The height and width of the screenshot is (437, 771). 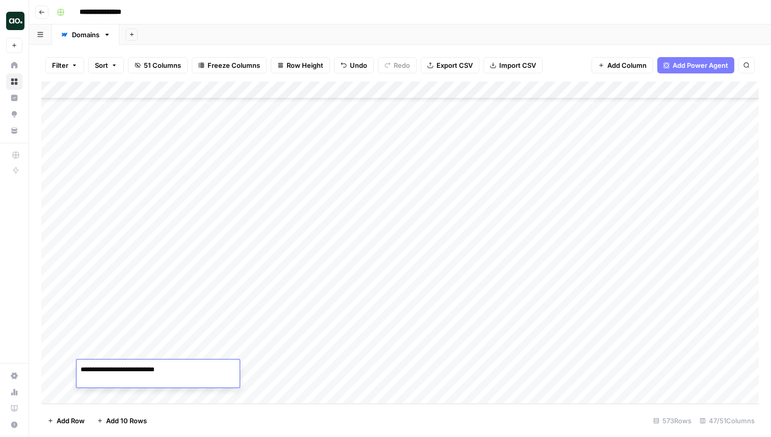 What do you see at coordinates (126, 421) in the screenshot?
I see `span: Add 10 Rows` at bounding box center [126, 421].